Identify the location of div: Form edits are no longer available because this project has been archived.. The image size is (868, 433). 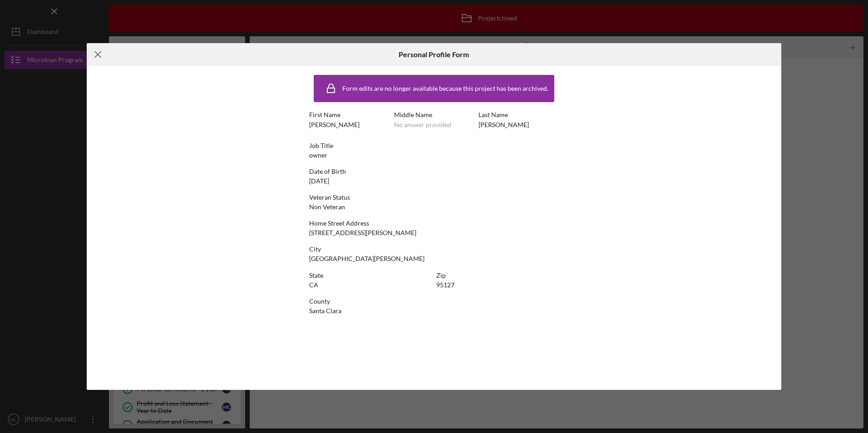
(446, 89).